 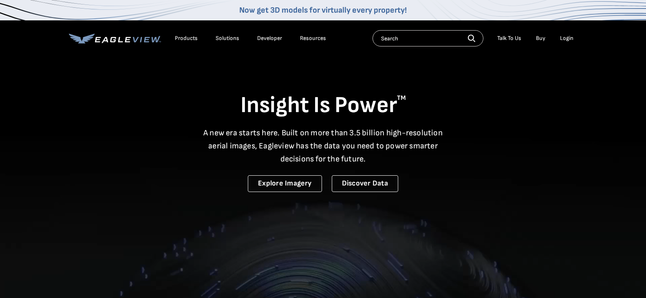 I want to click on div: Login, so click(x=566, y=38).